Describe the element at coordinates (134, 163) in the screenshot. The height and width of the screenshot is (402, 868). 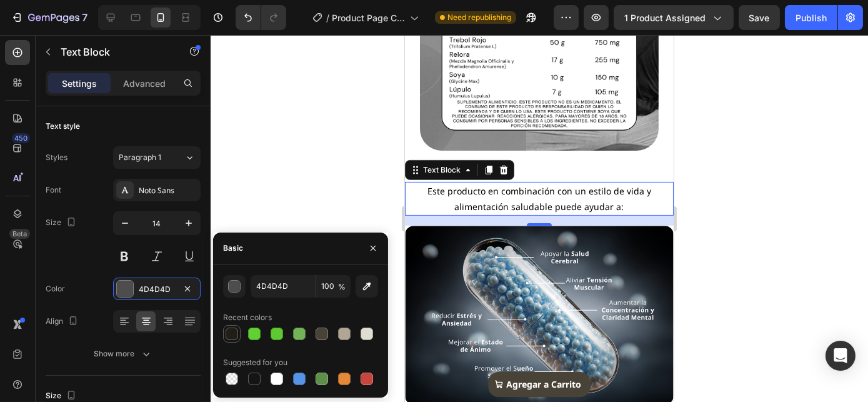
I see `span: Este producto en combinación con un estilo de vida y alimentación saludable puede ayudar a:` at that location.